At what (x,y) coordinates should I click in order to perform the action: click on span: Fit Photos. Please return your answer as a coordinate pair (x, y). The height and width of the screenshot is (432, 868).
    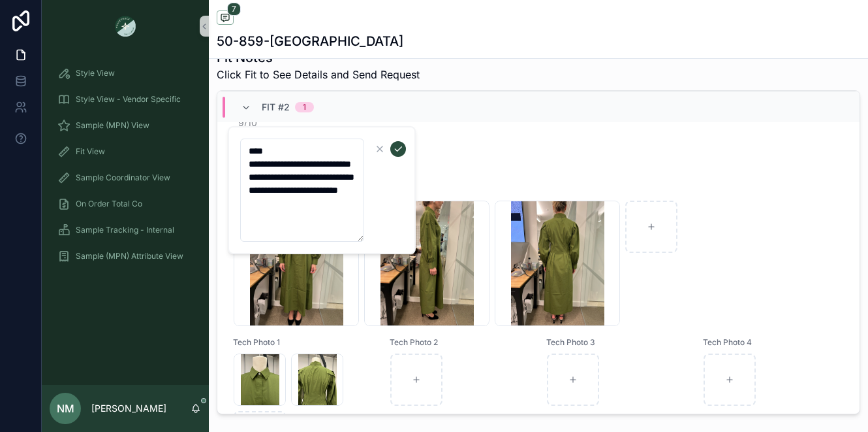
    Looking at the image, I should click on (538, 189).